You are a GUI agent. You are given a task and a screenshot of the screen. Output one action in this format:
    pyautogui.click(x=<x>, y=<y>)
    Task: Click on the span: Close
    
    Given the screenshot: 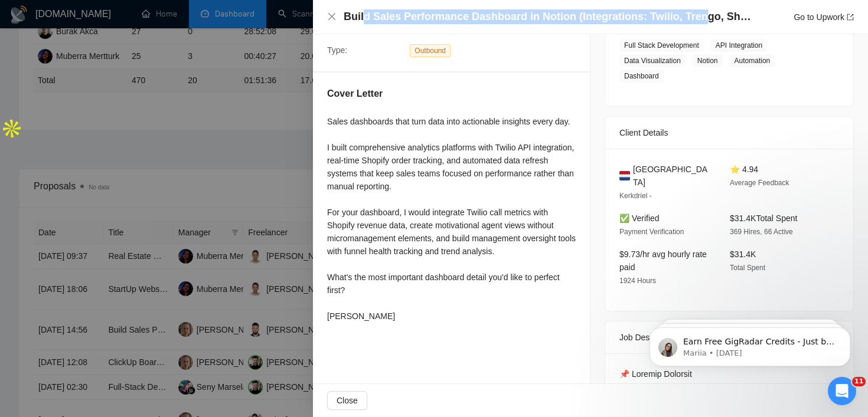 What is the action you would take?
    pyautogui.click(x=347, y=400)
    